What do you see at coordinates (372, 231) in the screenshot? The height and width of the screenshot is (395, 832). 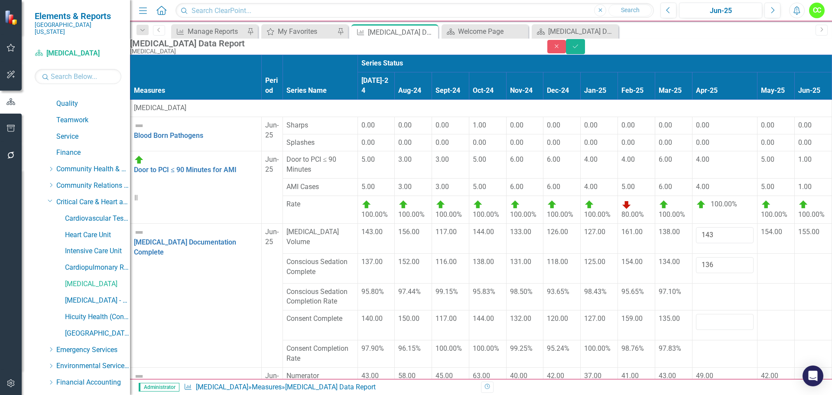 I see `span: 143.00` at bounding box center [372, 231].